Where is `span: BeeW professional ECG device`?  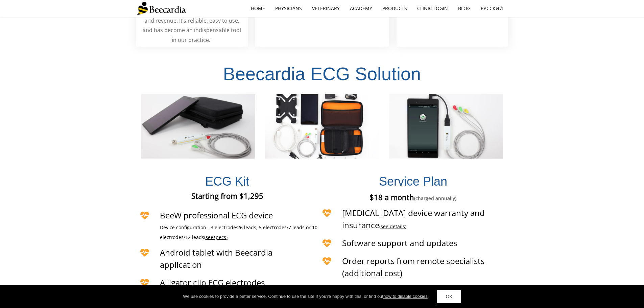 span: BeeW professional ECG device is located at coordinates (217, 215).